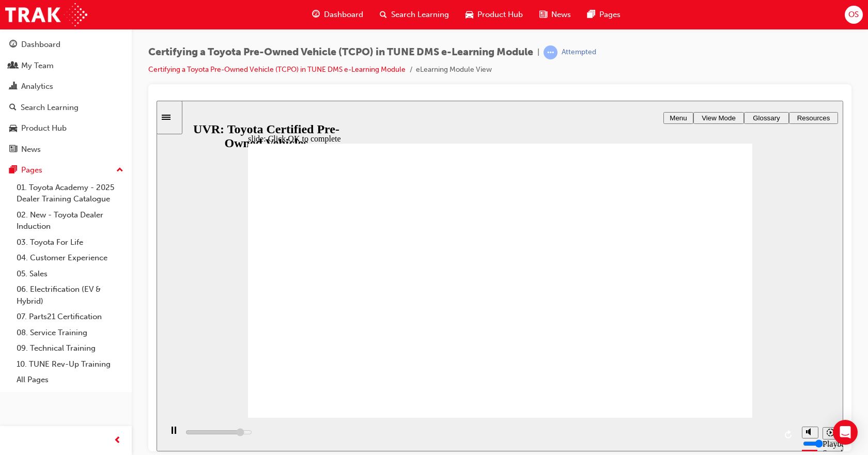 This screenshot has width=868, height=455. Describe the element at coordinates (49, 107) in the screenshot. I see `div: Search Learning` at that location.